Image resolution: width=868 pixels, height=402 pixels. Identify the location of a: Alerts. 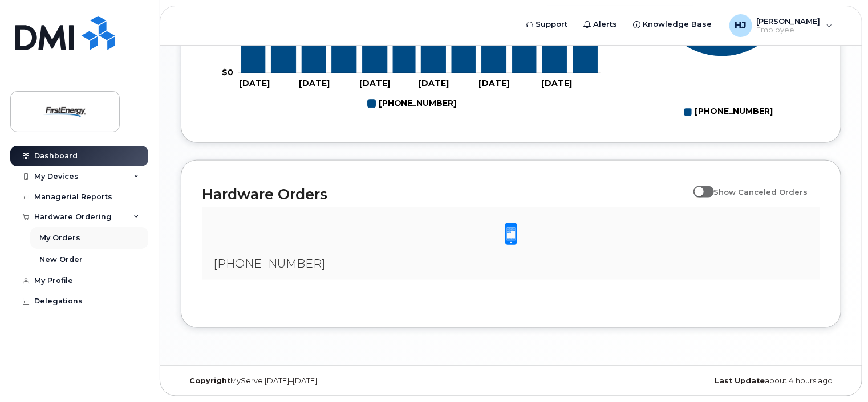
(600, 25).